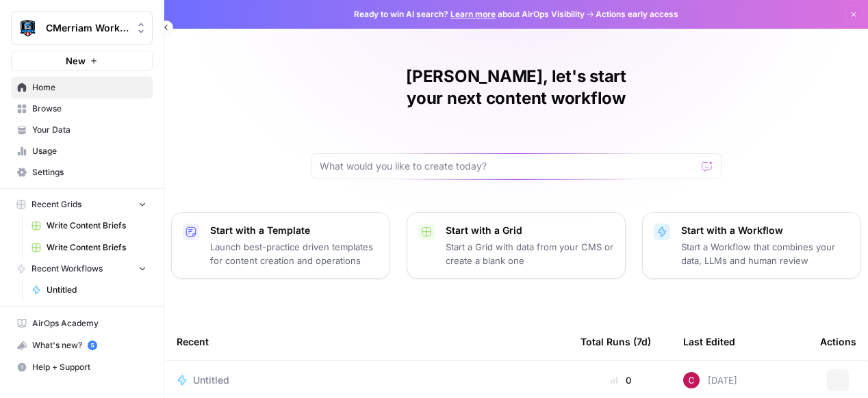  Describe the element at coordinates (530, 231) in the screenshot. I see `p: Start with a Grid` at that location.